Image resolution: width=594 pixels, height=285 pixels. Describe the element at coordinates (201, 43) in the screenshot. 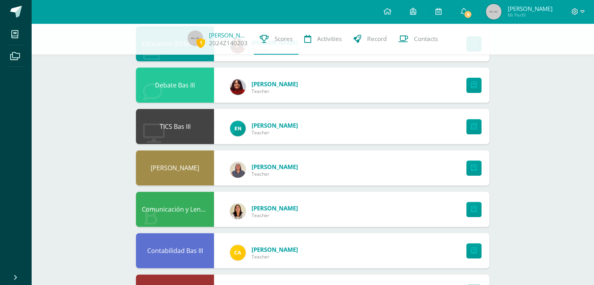

I see `span: 1` at that location.